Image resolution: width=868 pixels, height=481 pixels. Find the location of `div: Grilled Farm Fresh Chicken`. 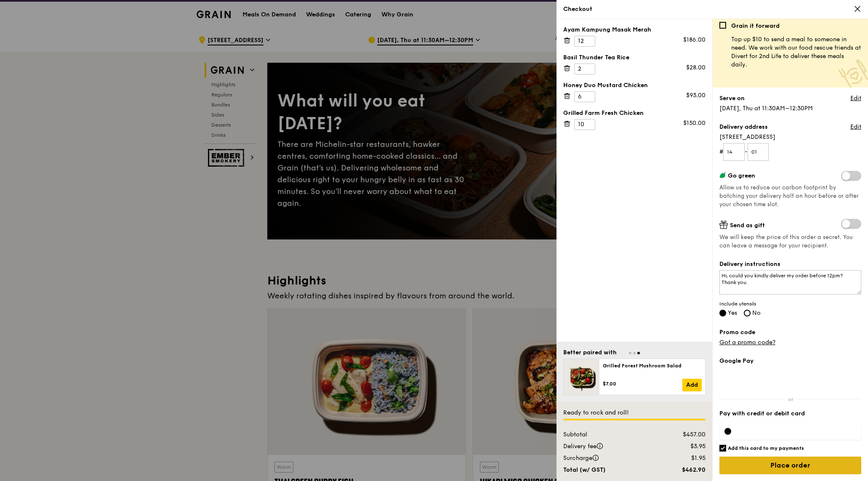

div: Grilled Farm Fresh Chicken is located at coordinates (634, 113).